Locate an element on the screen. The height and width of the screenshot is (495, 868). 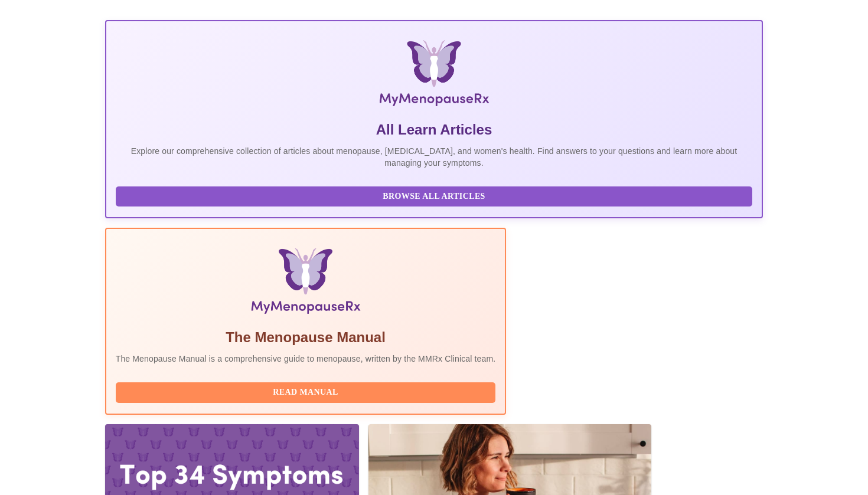
a: Browse All Articles is located at coordinates (436, 195).